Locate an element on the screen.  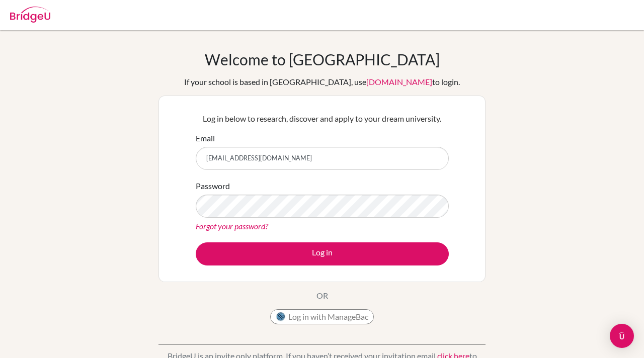
p: OR is located at coordinates (322, 296).